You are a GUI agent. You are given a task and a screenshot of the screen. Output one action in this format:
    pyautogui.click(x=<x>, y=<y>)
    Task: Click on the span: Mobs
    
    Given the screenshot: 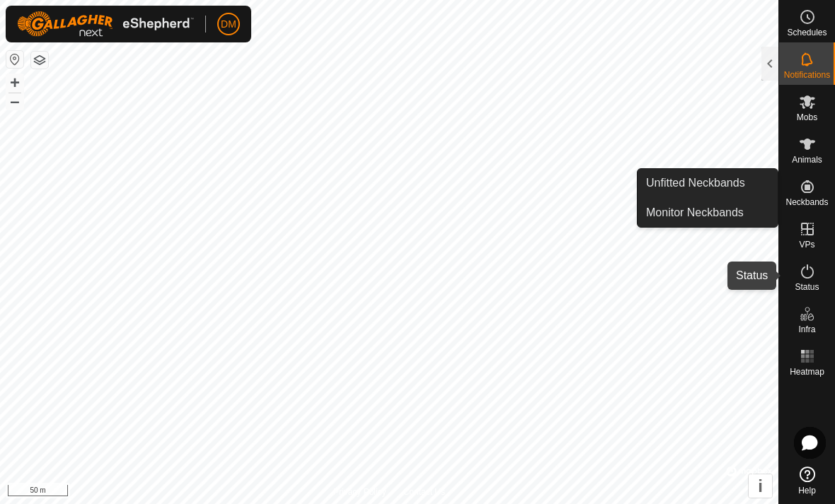 What is the action you would take?
    pyautogui.click(x=807, y=117)
    